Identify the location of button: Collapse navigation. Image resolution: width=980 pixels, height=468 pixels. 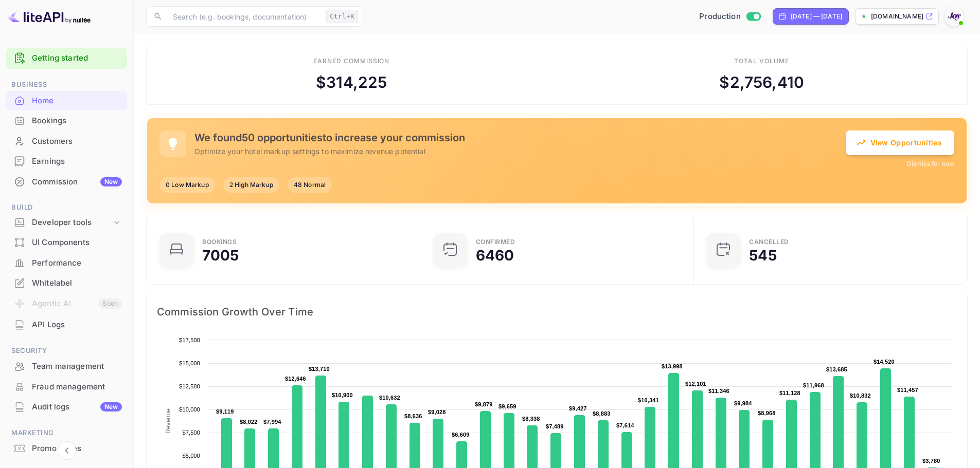
(67, 451).